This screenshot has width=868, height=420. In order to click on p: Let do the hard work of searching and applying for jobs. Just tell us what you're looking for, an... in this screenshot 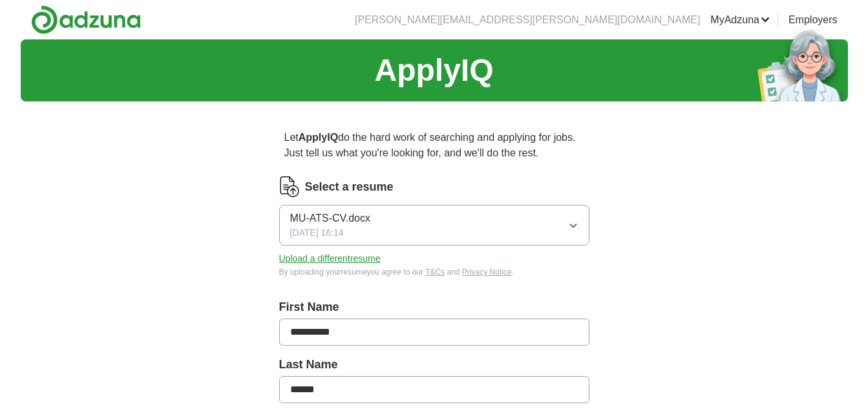, I will do `click(434, 146)`.